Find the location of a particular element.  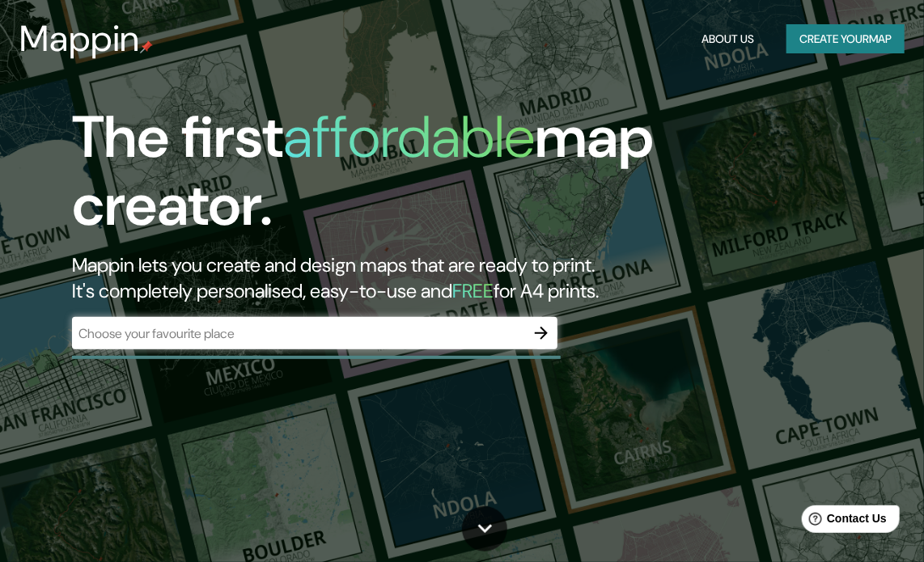

input: Choose your favourite place is located at coordinates (298, 333).